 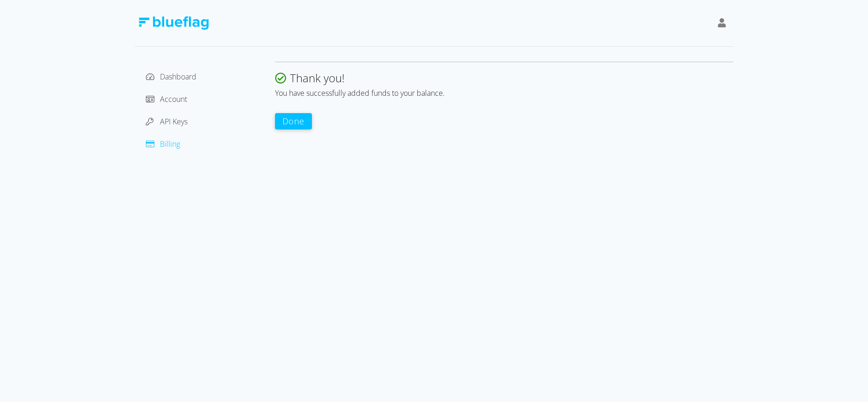 What do you see at coordinates (163, 144) in the screenshot?
I see `a: Billing` at bounding box center [163, 144].